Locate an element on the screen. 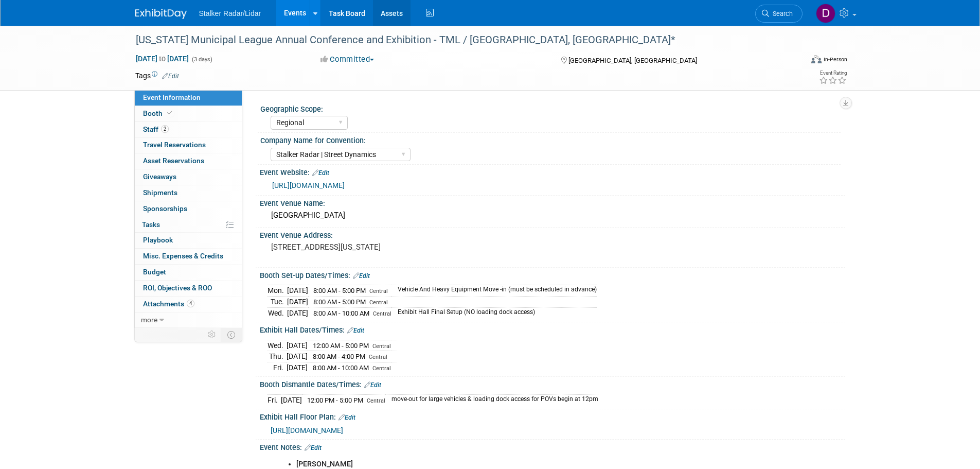  div: Geographic Scope: is located at coordinates (550, 108).